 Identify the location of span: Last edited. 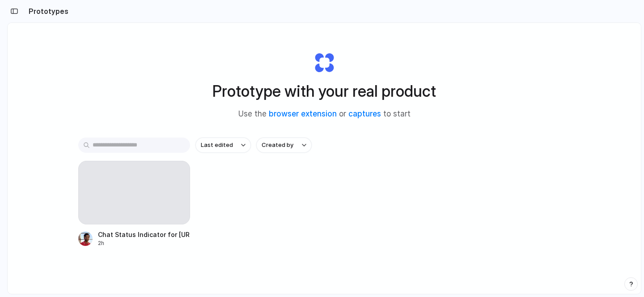
(217, 145).